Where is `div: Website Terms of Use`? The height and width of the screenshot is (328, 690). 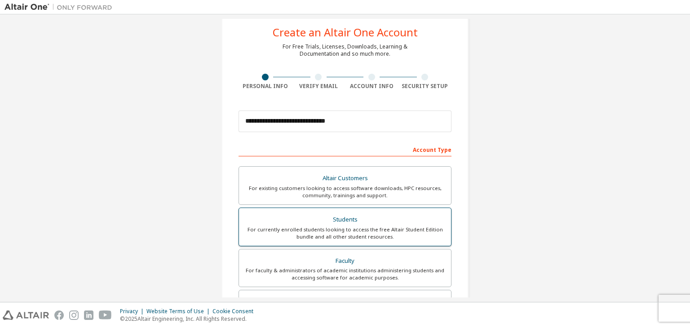
div: Website Terms of Use is located at coordinates (179, 311).